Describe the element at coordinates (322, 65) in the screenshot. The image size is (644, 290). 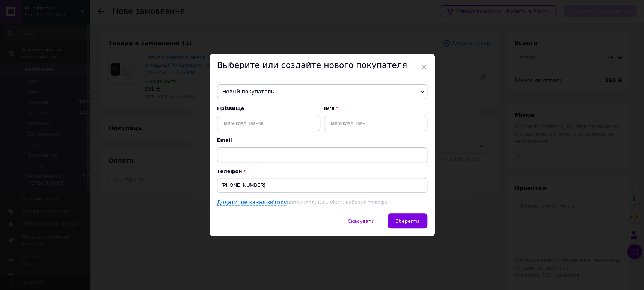
I see `div: Выберите или создайте нового покупателя` at that location.